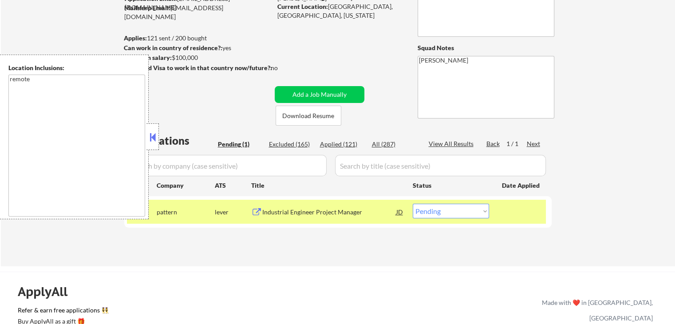  I want to click on strong: Current Location:, so click(303, 6).